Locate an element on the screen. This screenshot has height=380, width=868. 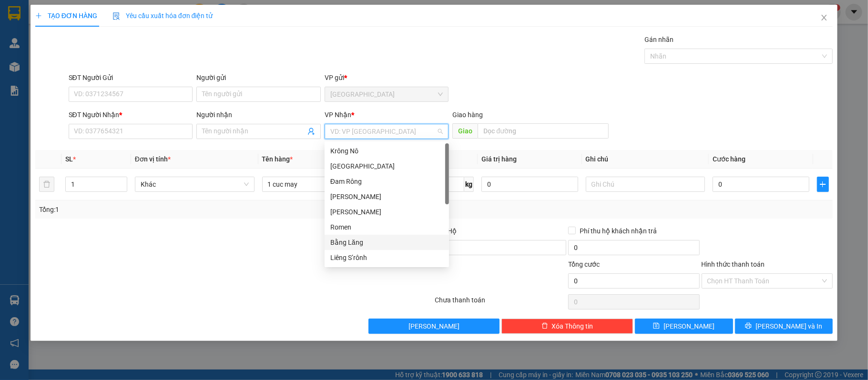
span: VP Nhận is located at coordinates (338, 115).